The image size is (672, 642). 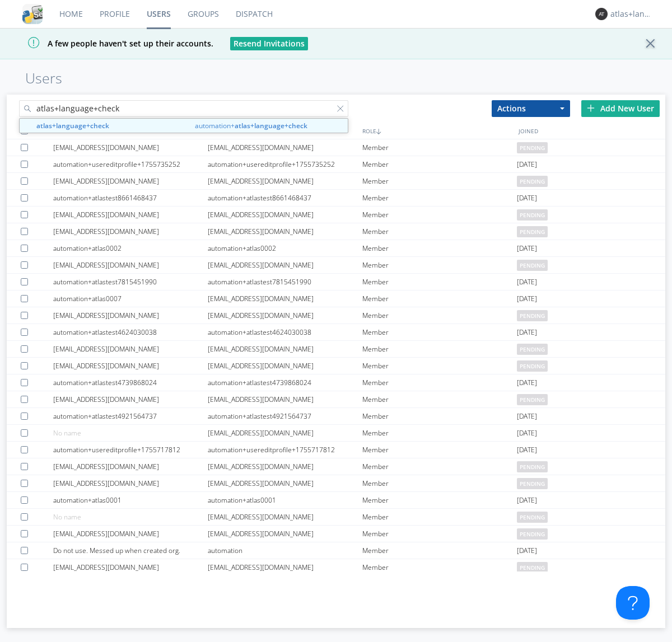 What do you see at coordinates (131, 298) in the screenshot?
I see `div: automation+atlas0007` at bounding box center [131, 298].